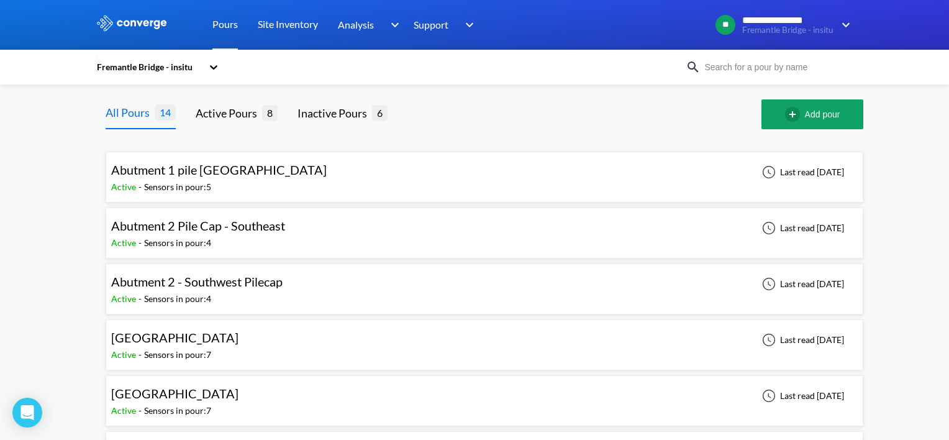 Image resolution: width=949 pixels, height=440 pixels. Describe the element at coordinates (812, 114) in the screenshot. I see `button: Add pour` at that location.